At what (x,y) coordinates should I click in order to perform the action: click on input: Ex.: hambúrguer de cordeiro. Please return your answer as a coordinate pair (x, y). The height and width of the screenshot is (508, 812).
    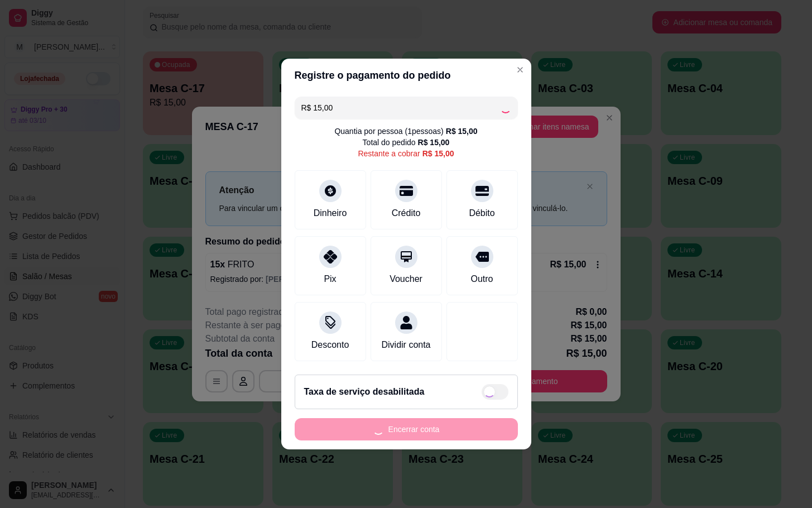
    Looking at the image, I should click on (401, 108).